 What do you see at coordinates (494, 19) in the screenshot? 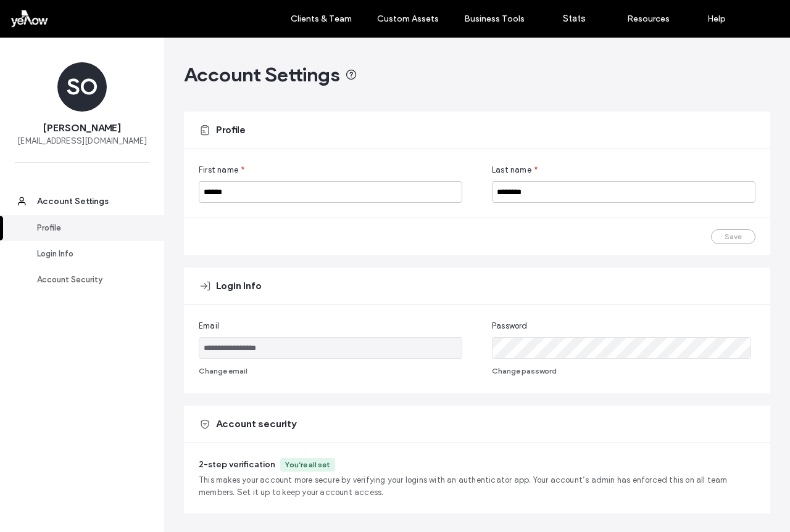
I see `label: Business Tools` at bounding box center [494, 19].